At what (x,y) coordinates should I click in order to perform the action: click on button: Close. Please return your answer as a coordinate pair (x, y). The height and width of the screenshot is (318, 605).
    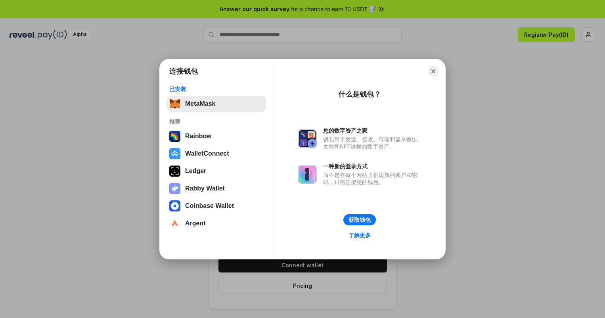
    Looking at the image, I should click on (433, 71).